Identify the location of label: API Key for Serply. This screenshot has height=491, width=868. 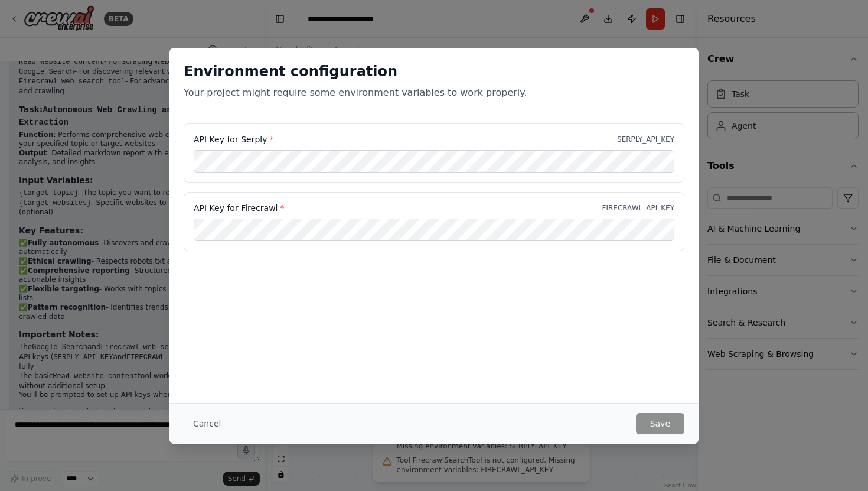
(233, 139).